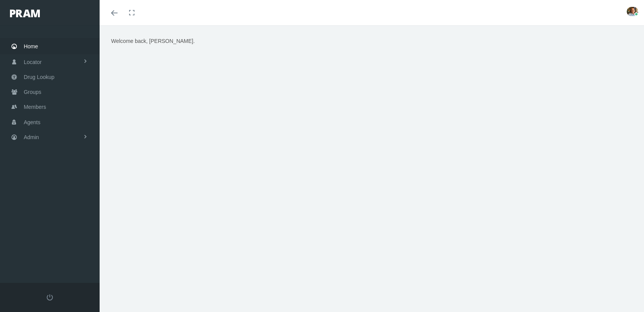  What do you see at coordinates (31, 47) in the screenshot?
I see `span: Home` at bounding box center [31, 47].